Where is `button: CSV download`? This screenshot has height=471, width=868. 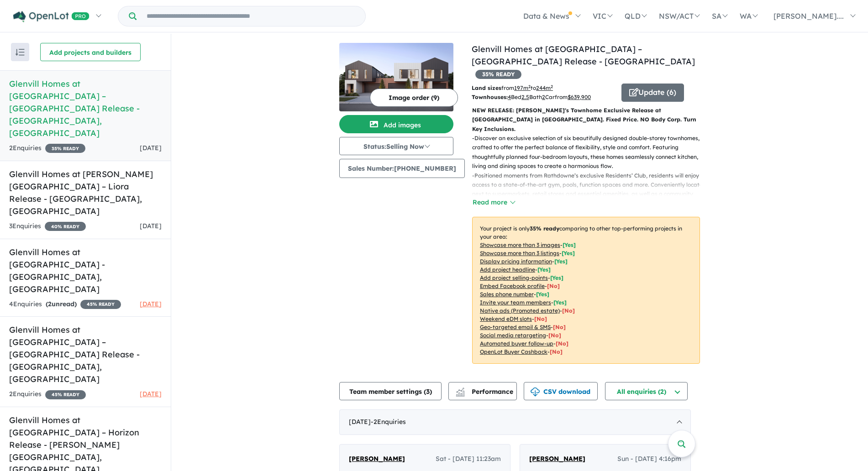
button: CSV download is located at coordinates (561, 391).